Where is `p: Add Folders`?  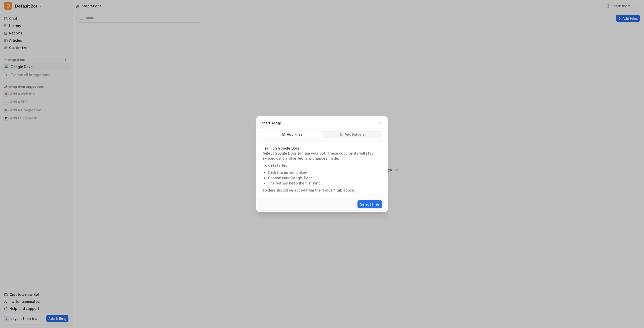
p: Add Folders is located at coordinates (355, 135).